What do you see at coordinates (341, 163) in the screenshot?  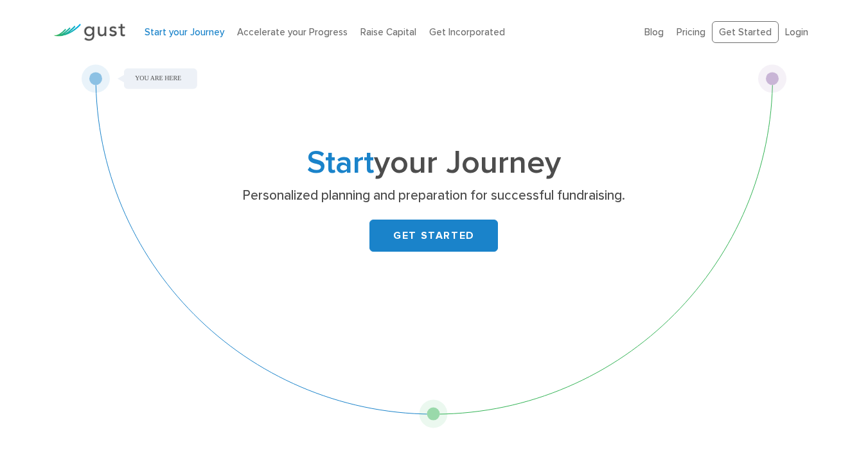 I see `span: Start` at bounding box center [341, 163].